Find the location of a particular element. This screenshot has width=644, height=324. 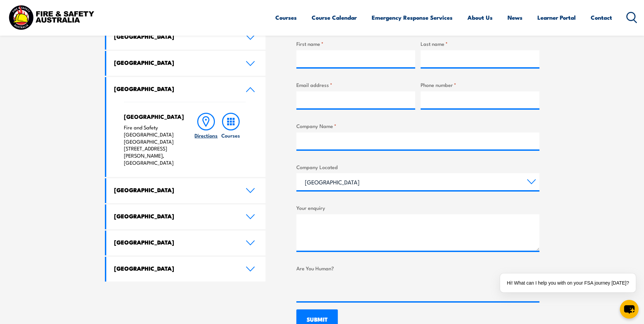

label: Email address is located at coordinates (356, 84).